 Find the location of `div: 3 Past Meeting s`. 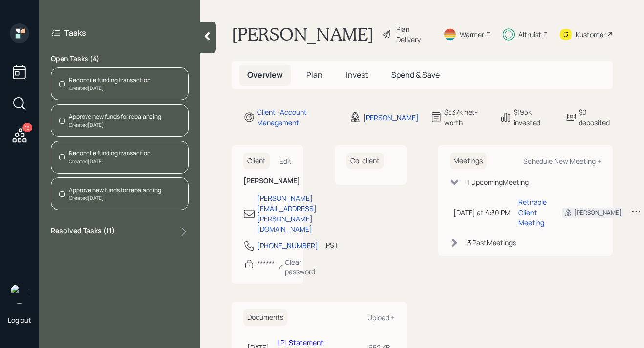

div: 3 Past Meeting s is located at coordinates (491, 243).